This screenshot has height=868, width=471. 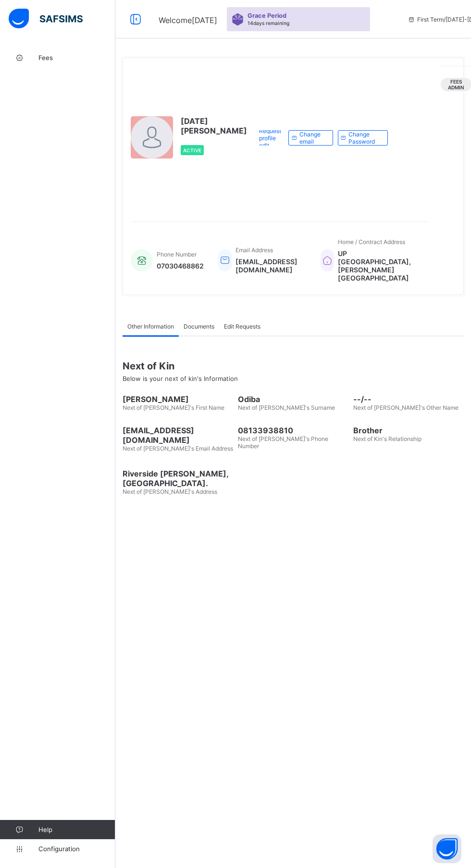 What do you see at coordinates (254, 250) in the screenshot?
I see `span: Email Address` at bounding box center [254, 250].